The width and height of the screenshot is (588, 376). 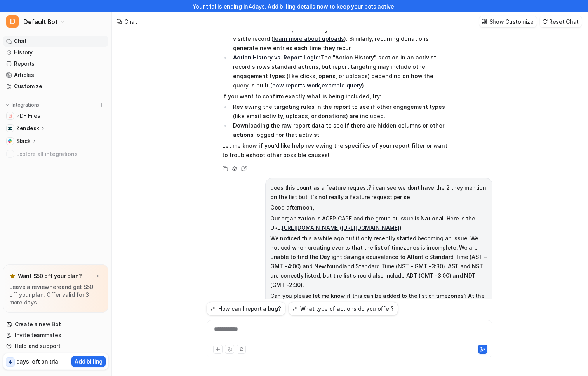 I want to click on p: Let me know if you’d like help reviewing the specifics of your report filter or want to troublesh..., so click(x=335, y=150).